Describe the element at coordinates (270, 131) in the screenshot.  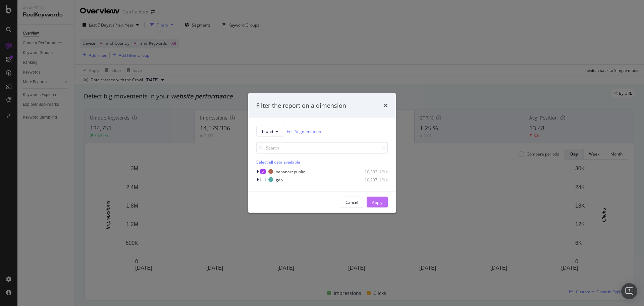
I see `button: brand` at that location.